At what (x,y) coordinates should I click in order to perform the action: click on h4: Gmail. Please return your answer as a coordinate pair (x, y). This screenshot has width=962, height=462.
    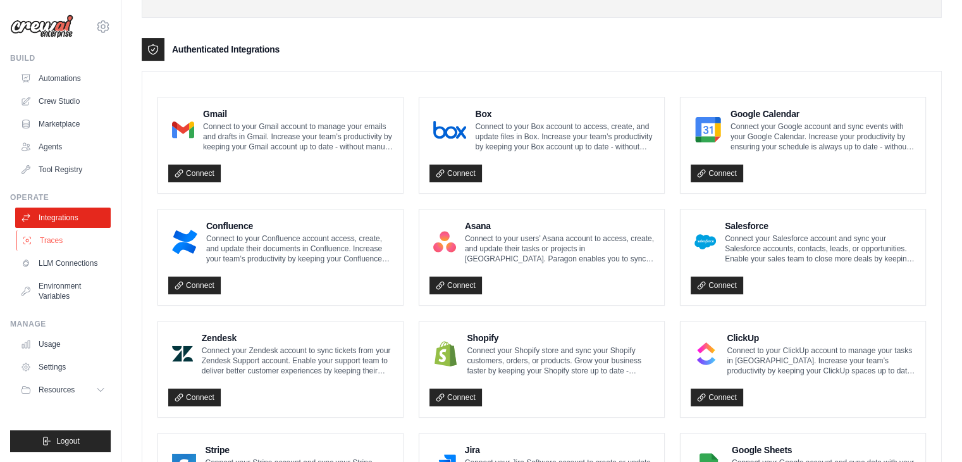
    Looking at the image, I should click on (298, 114).